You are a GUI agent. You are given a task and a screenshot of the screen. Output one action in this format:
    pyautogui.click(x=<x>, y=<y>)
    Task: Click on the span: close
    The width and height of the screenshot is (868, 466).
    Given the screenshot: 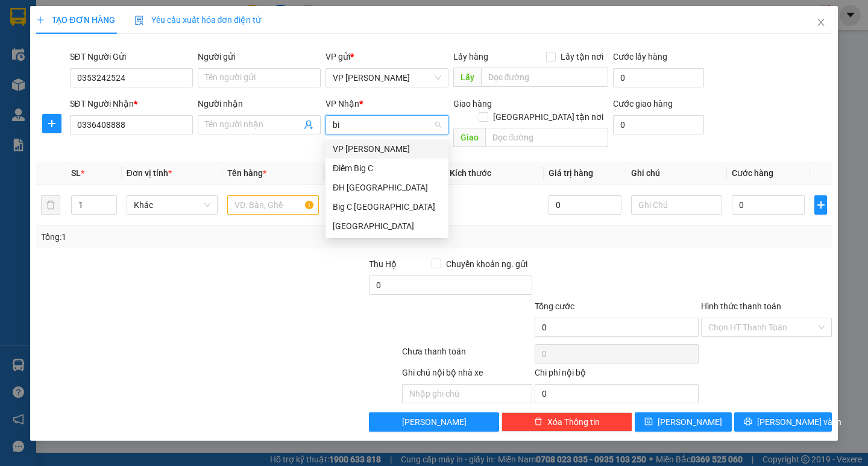 What is the action you would take?
    pyautogui.click(x=821, y=22)
    